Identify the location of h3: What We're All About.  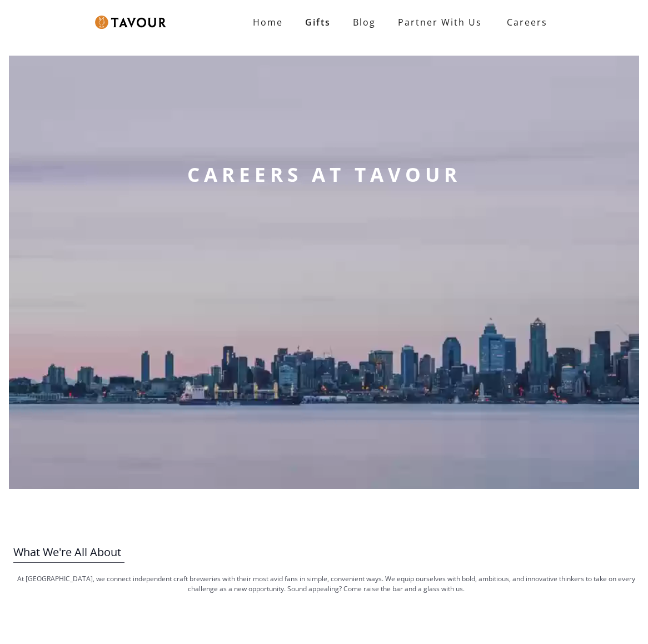
(326, 552).